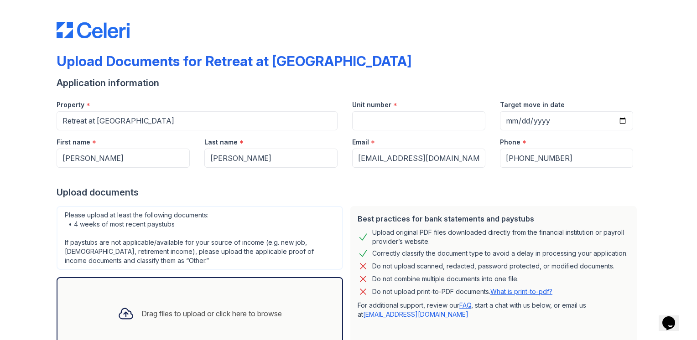  What do you see at coordinates (372, 105) in the screenshot?
I see `label: Unit number` at bounding box center [372, 105].